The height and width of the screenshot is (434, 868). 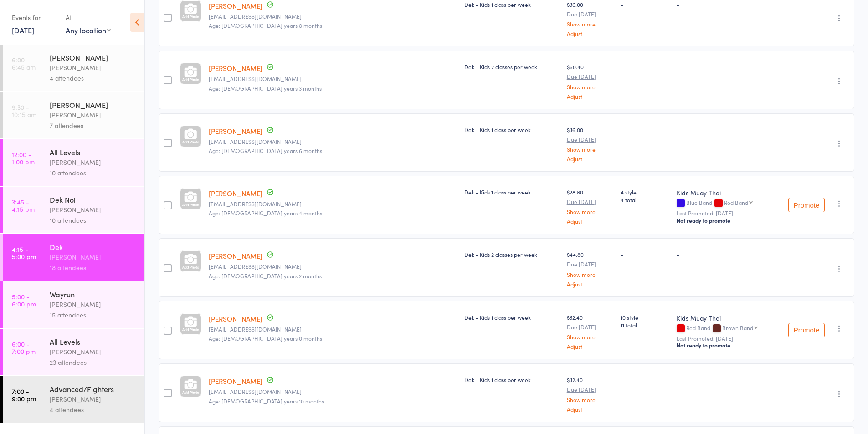 I want to click on div: Wayrun, so click(x=93, y=294).